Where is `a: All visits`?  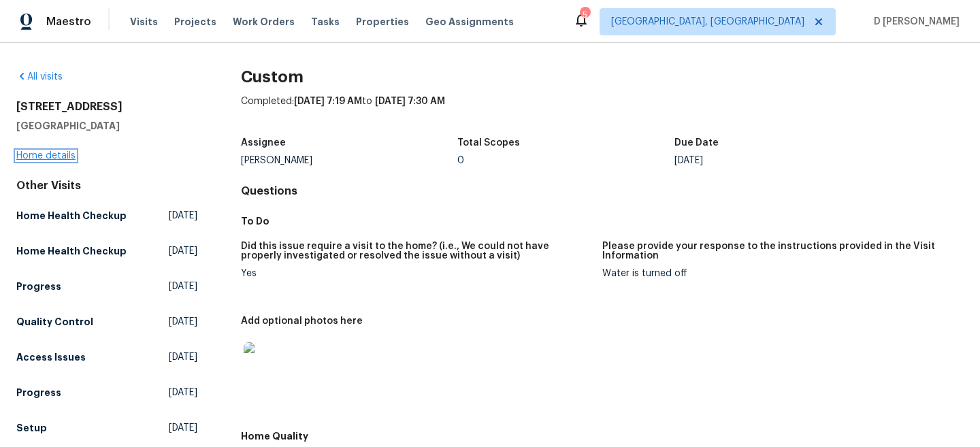
a: All visits is located at coordinates (40, 77).